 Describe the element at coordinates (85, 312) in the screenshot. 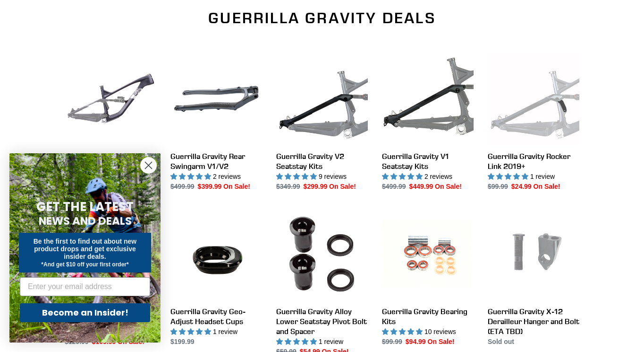

I see `button: Become an Insider!` at that location.